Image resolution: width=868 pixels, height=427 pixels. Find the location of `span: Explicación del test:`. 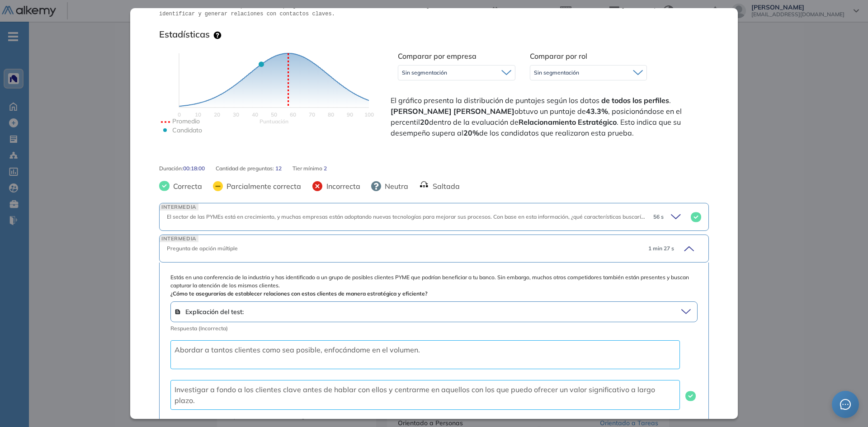

span: Explicación del test: is located at coordinates (300, 312).